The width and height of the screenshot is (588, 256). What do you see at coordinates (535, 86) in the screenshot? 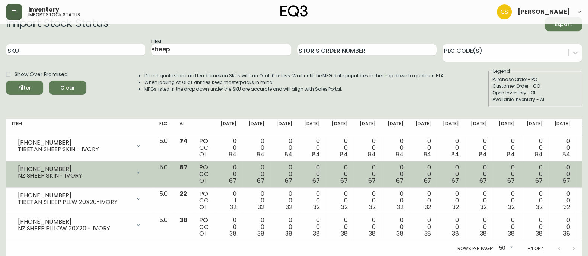
I see `div: Customer Order - CO` at bounding box center [535, 86].